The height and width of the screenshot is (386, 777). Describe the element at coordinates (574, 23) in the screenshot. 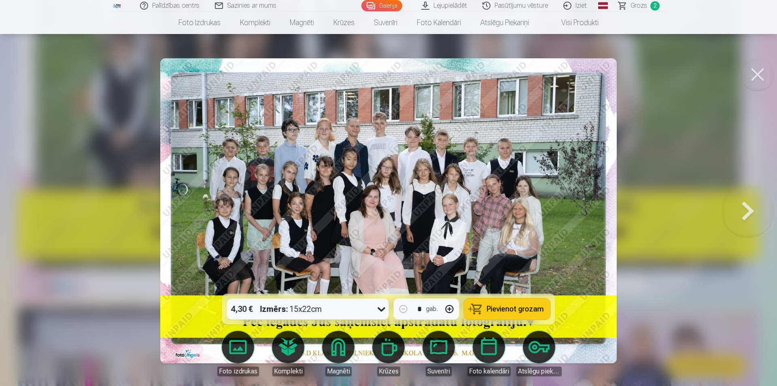

I see `a: Visi produkti` at that location.